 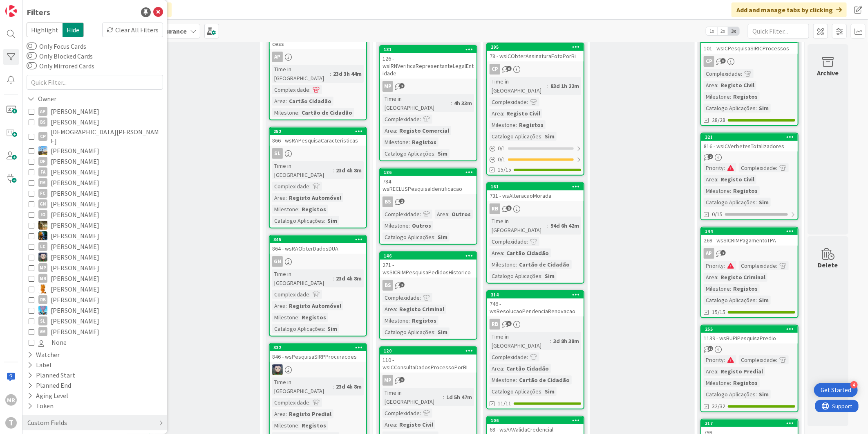 What do you see at coordinates (524, 113) in the screenshot?
I see `div: Registo Civil` at bounding box center [524, 113].